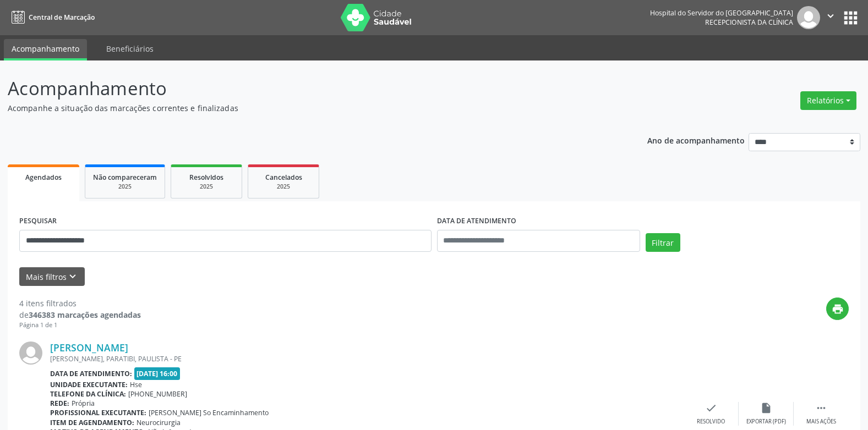 The width and height of the screenshot is (868, 430). I want to click on button: Mais filtroskeyboard_arrow_down, so click(51, 277).